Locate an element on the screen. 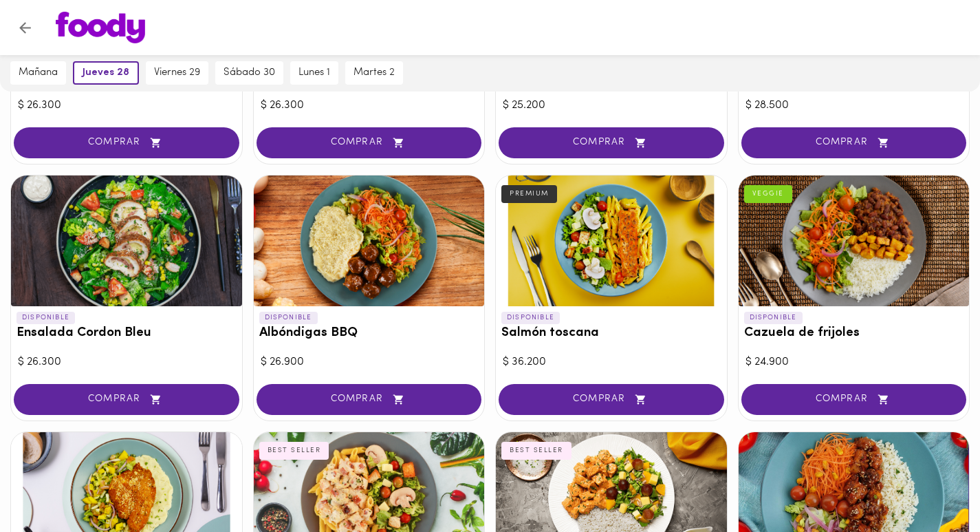 This screenshot has height=532, width=980. span: jueves 28 is located at coordinates (106, 73).